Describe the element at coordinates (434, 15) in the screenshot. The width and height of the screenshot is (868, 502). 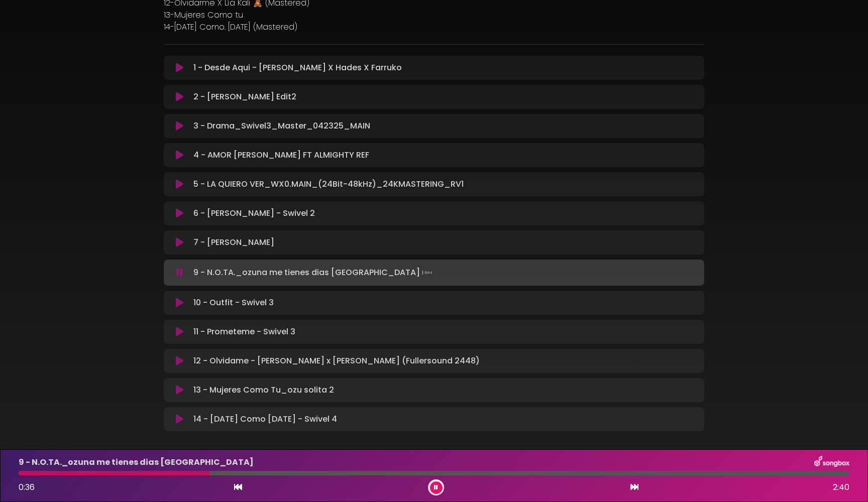
I see `p: 13-Mujeres Como tu` at that location.